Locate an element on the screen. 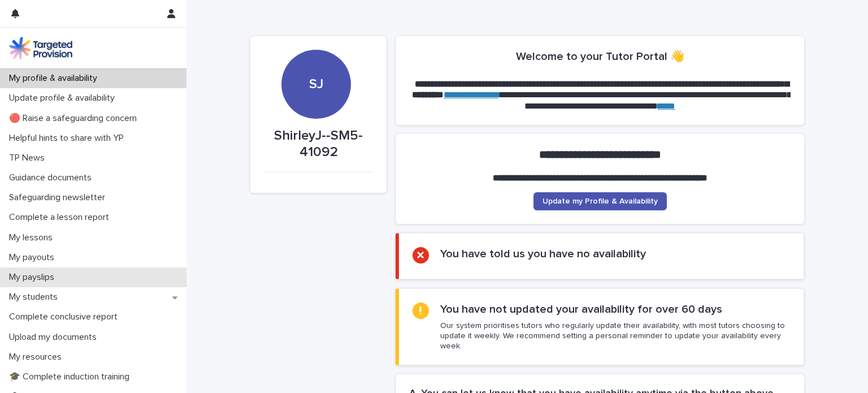  p: My students is located at coordinates (35, 297).